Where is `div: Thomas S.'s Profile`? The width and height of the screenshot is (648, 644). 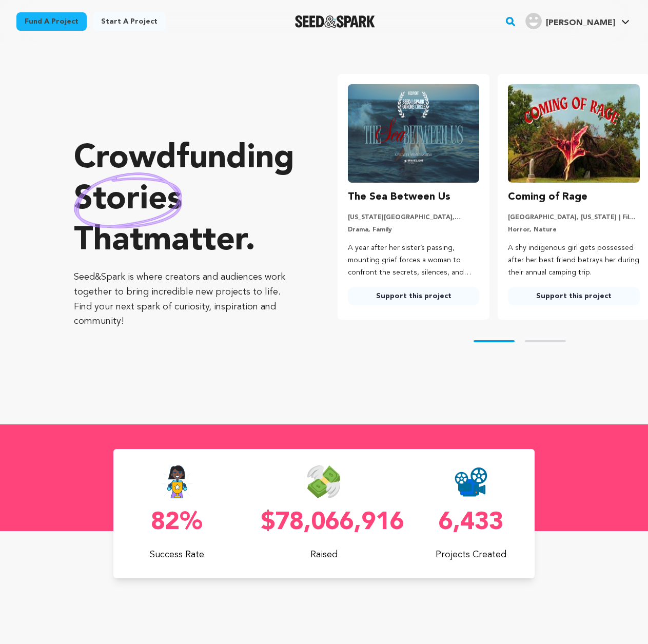
div: Thomas S.'s Profile is located at coordinates (570, 21).